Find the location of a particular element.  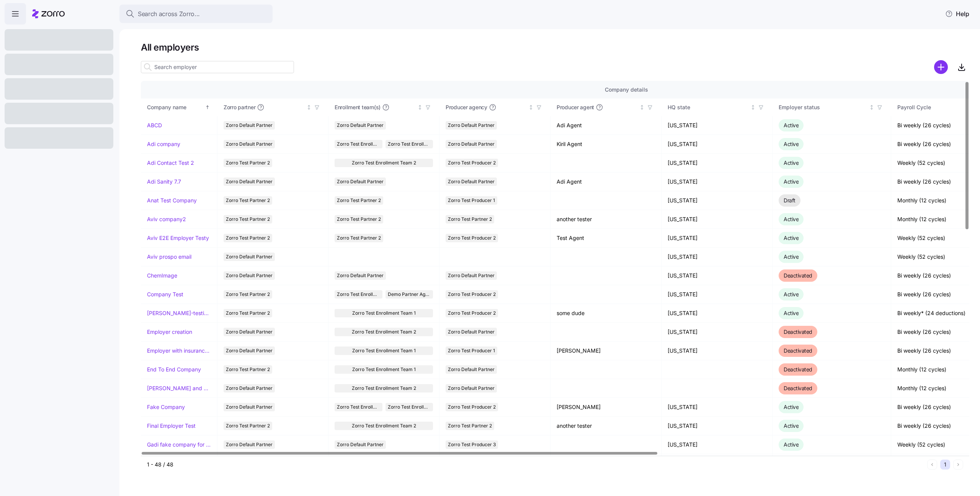

td: Kiril Agent is located at coordinates (606, 144).